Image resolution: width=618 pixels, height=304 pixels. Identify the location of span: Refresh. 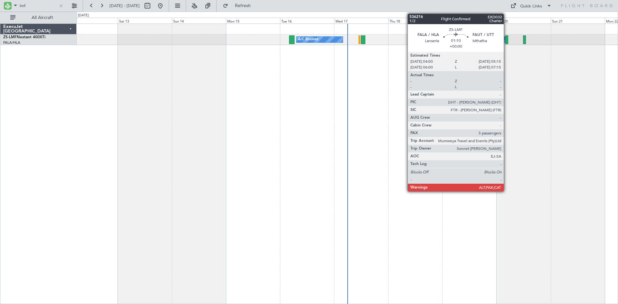
(243, 6).